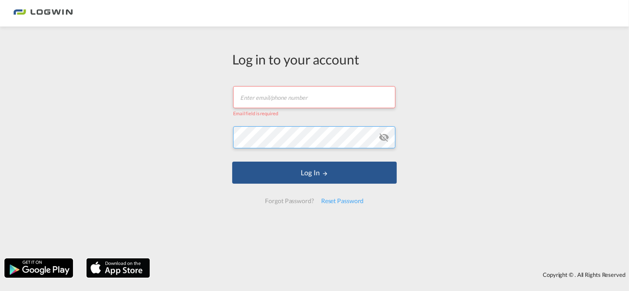  What do you see at coordinates (289, 201) in the screenshot?
I see `div: Forgot Password?` at bounding box center [289, 201].